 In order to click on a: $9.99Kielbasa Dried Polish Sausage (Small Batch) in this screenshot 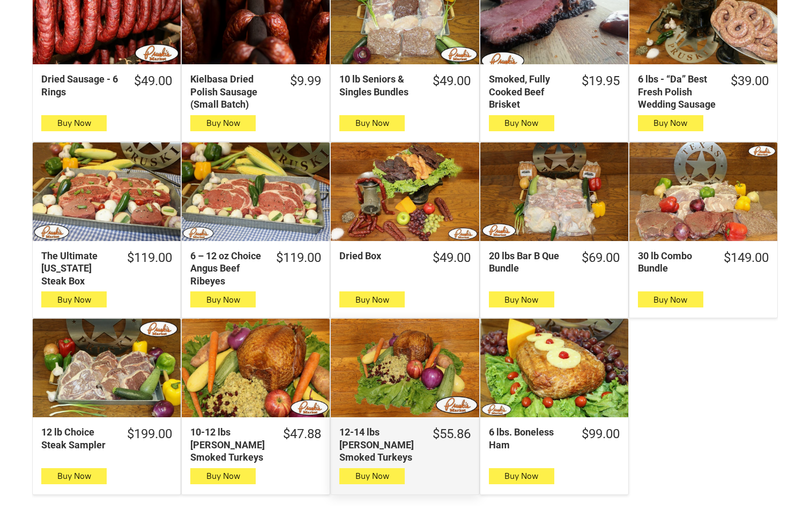, I will do `click(256, 92)`.